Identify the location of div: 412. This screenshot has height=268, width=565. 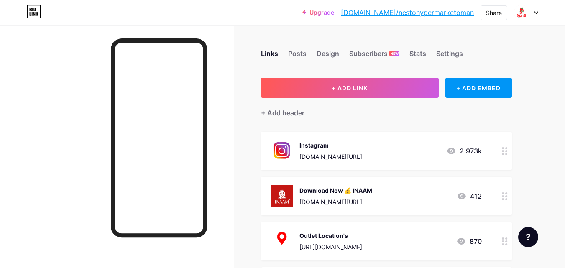
(470, 196).